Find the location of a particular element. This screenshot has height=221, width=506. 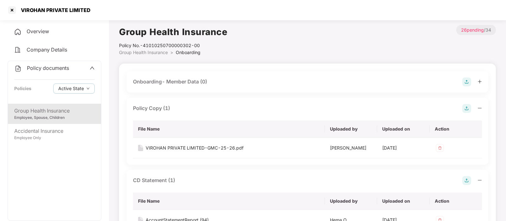

span: Group Health Insurance is located at coordinates (143, 52).